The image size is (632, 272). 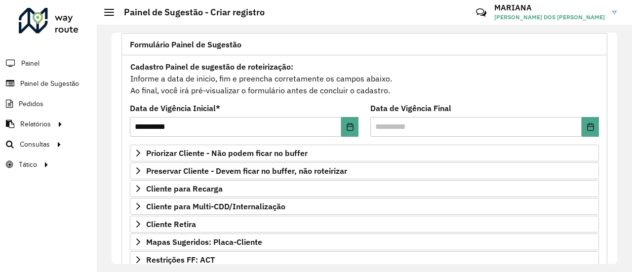 I want to click on span: Painel, so click(x=30, y=63).